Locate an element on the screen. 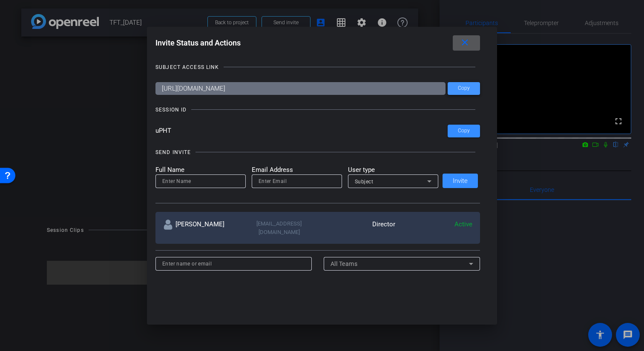 This screenshot has width=644, height=351. div: SUBJECT ACCESS LINK is located at coordinates (187, 68).